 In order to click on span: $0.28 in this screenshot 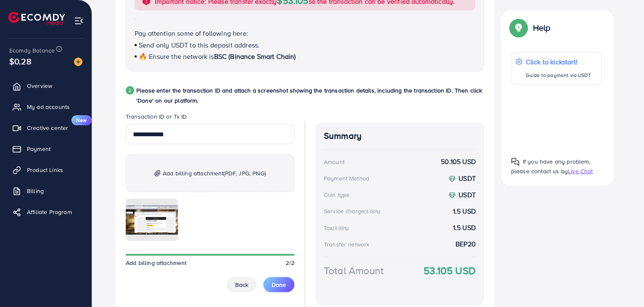, I will do `click(20, 61)`.